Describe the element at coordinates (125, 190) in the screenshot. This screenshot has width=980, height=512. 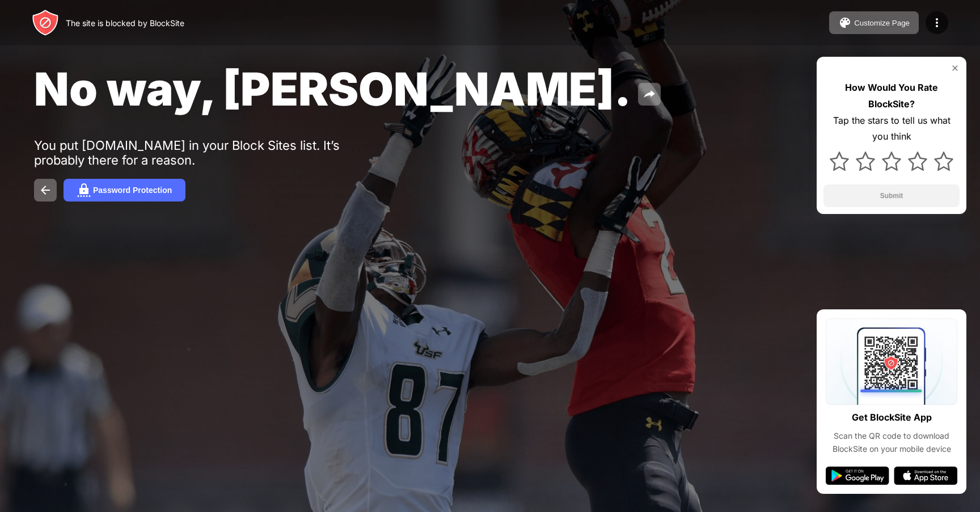
I see `button: Password Protection` at that location.